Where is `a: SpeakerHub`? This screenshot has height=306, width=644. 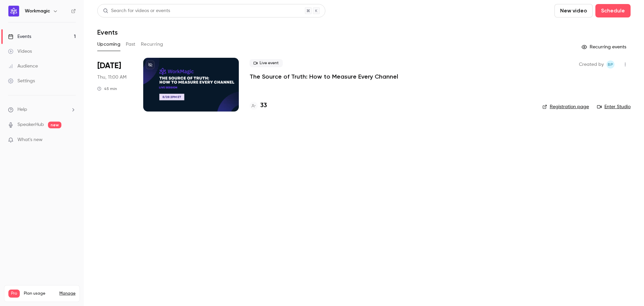
a: SpeakerHub is located at coordinates (30, 125).